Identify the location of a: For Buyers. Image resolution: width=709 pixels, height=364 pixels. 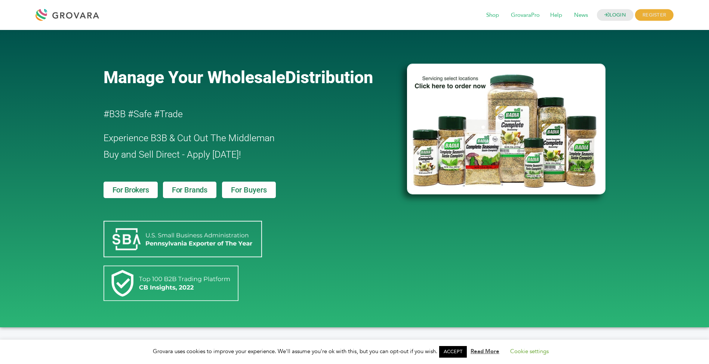
(249, 190).